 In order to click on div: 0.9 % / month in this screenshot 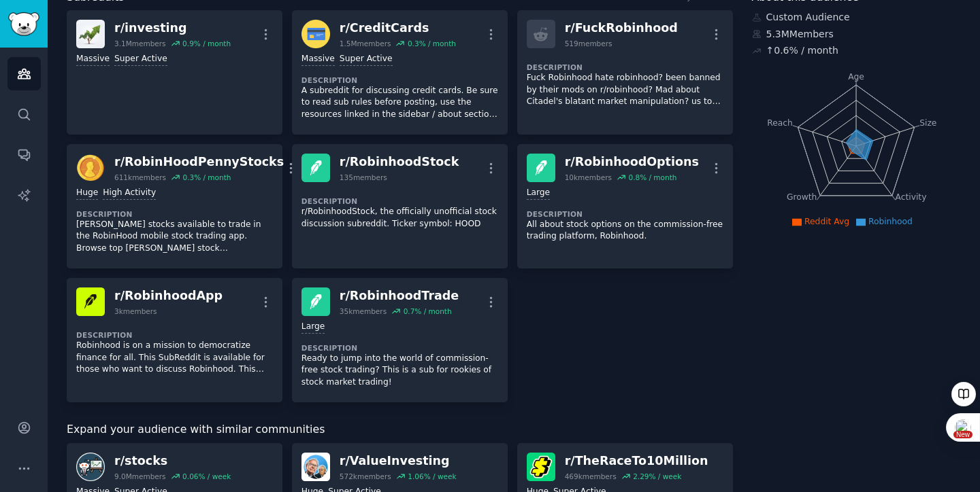, I will do `click(206, 43)`.